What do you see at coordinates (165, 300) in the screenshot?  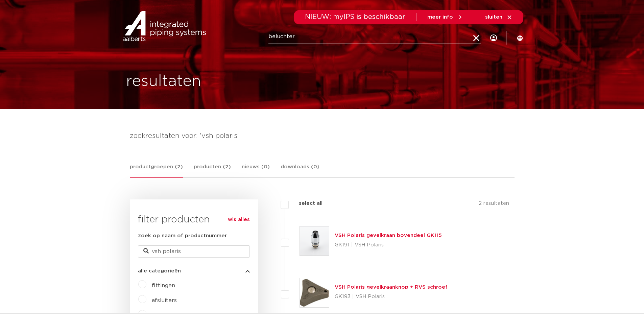 I see `a: afsluiters` at bounding box center [165, 300].